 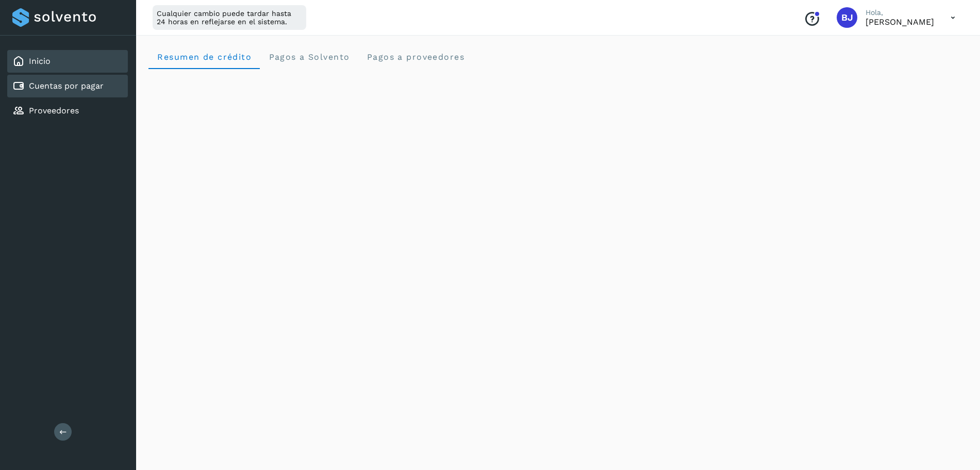 I want to click on a: Proveedores, so click(x=54, y=110).